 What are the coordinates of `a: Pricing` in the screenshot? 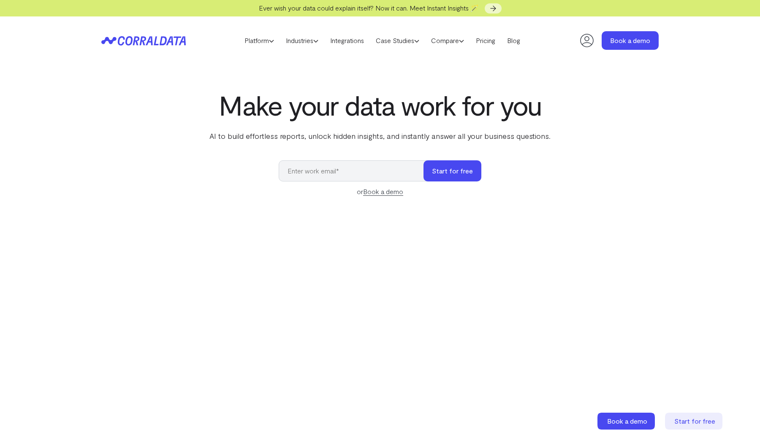 It's located at (486, 41).